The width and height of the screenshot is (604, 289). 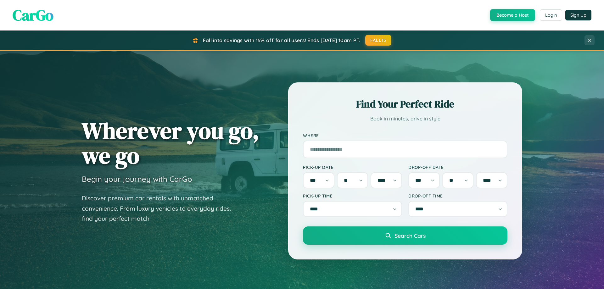 What do you see at coordinates (551, 15) in the screenshot?
I see `button: Login` at bounding box center [551, 15].